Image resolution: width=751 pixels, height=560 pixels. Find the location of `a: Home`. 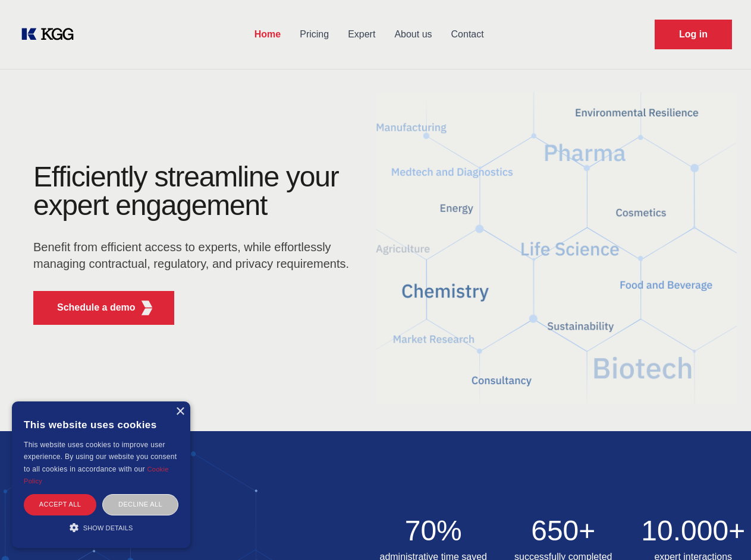

a: Home is located at coordinates (268, 35).